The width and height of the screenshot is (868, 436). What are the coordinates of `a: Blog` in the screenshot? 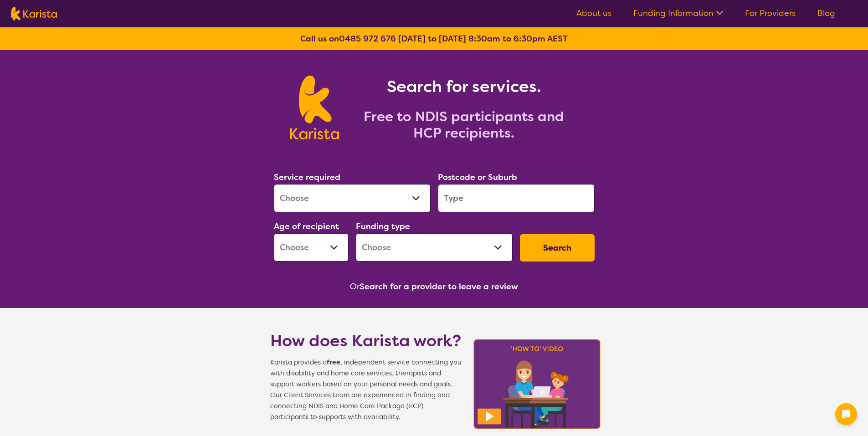 It's located at (826, 13).